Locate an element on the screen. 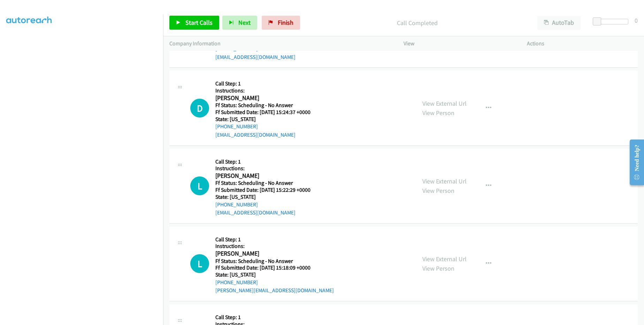  p: Actions is located at coordinates (582, 43).